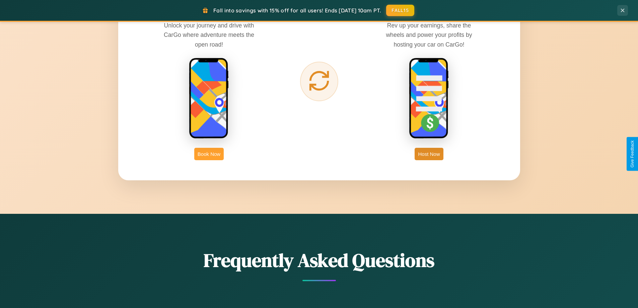  I want to click on button: Book Now, so click(209, 154).